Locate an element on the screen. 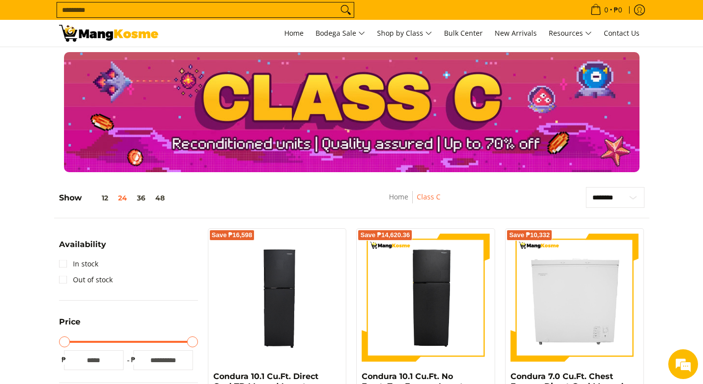 The image size is (703, 384). a: Contact Us is located at coordinates (621, 33).